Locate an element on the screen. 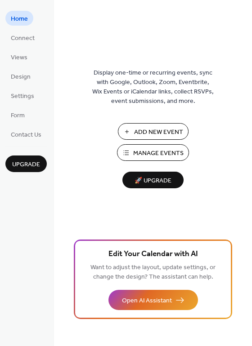  a: Form is located at coordinates (18, 115).